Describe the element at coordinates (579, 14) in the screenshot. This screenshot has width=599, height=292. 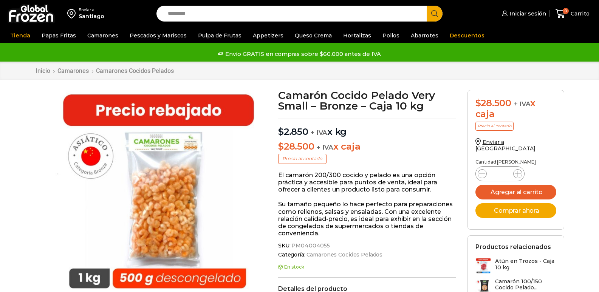
I see `span: Carrito` at that location.